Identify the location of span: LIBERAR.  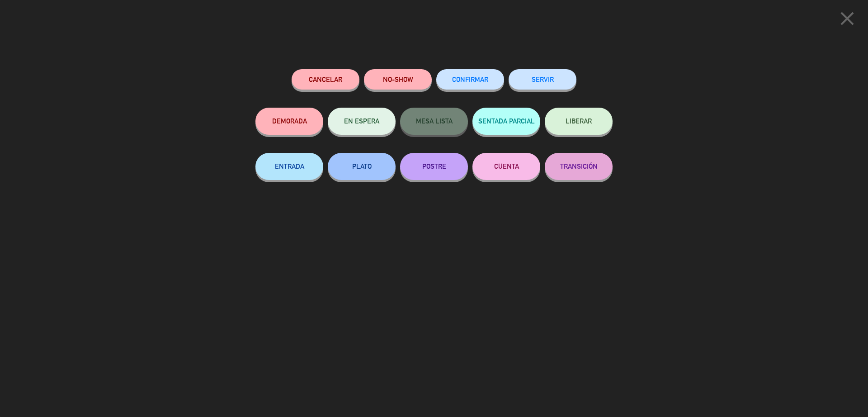
(579, 120).